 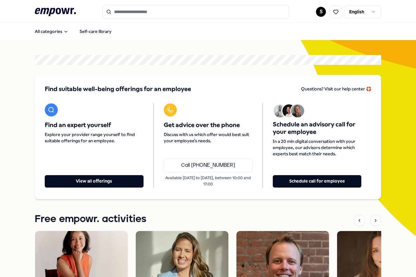 I want to click on nav: Main, so click(x=73, y=31).